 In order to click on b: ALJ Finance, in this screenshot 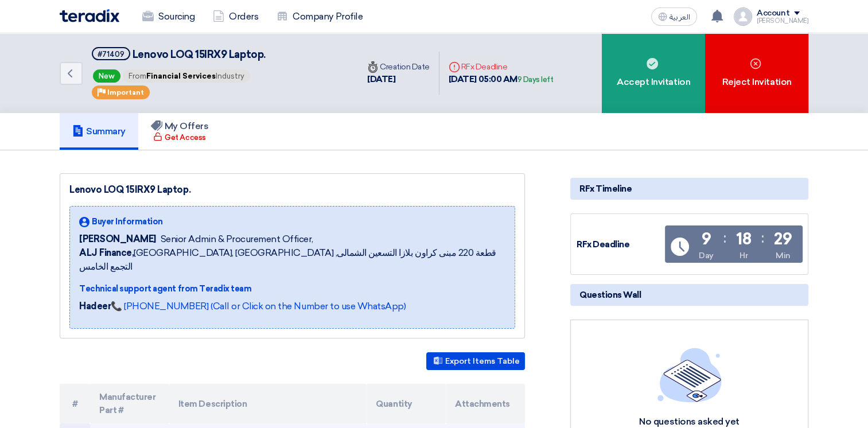, I will do `click(106, 253)`.